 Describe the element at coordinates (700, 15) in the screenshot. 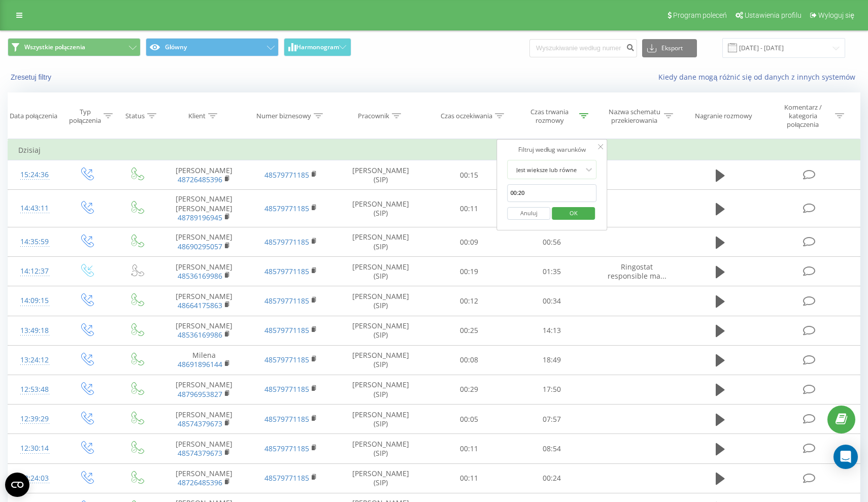

I see `span: Program poleceń` at that location.